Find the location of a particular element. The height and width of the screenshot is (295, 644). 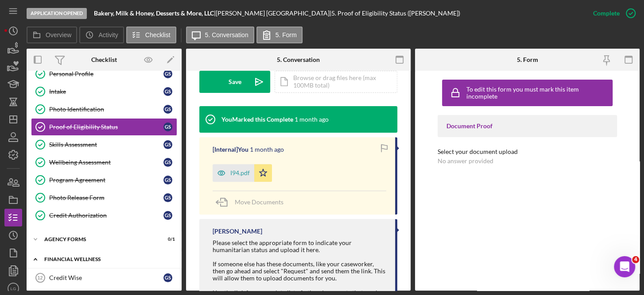

button: Checklist is located at coordinates (151, 35).